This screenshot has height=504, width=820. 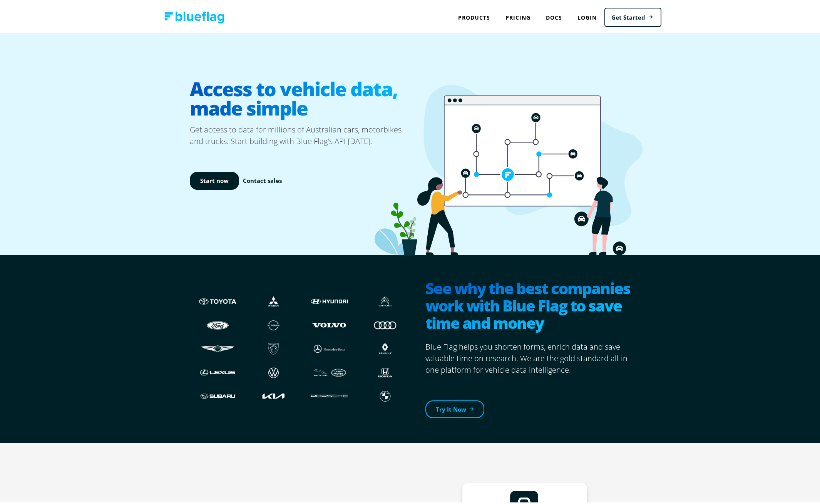 I want to click on img: Kia logo, so click(x=274, y=395).